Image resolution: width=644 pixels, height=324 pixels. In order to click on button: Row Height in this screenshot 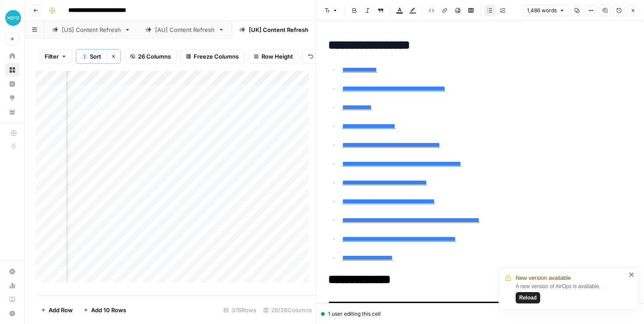, I will do `click(273, 57)`.